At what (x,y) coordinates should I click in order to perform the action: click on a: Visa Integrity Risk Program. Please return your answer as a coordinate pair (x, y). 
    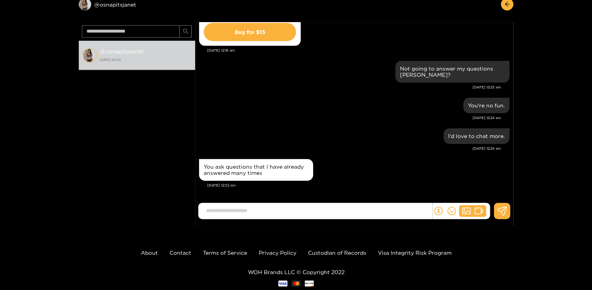
    Looking at the image, I should click on (415, 252).